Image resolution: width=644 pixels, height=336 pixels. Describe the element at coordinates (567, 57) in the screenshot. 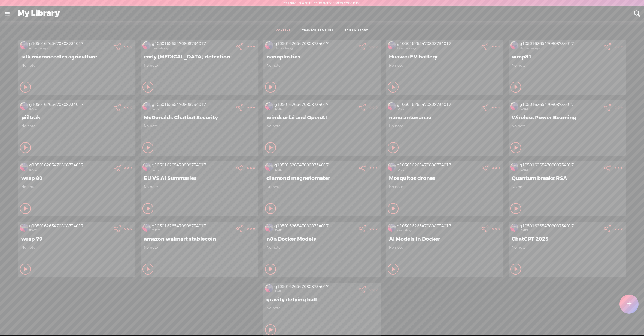

I see `span: wrap81` at that location.